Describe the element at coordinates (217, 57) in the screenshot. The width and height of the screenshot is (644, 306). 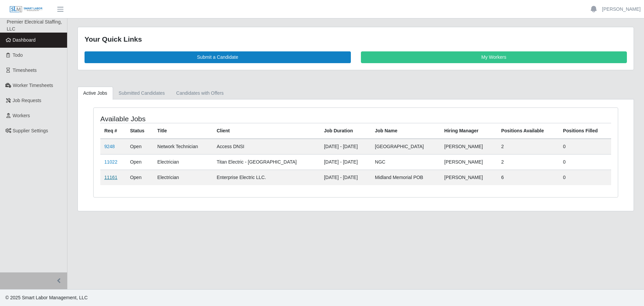
I see `a: Submit a Candidate` at that location.